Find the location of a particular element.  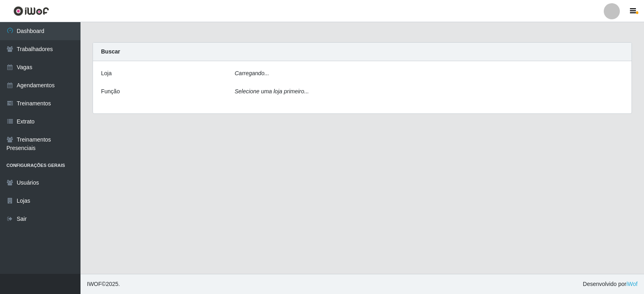

label: Função is located at coordinates (110, 91).